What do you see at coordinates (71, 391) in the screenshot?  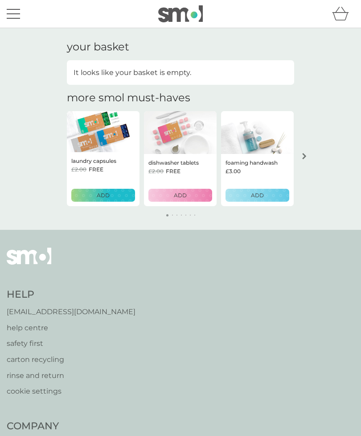 I see `p: cookie settings` at bounding box center [71, 391].